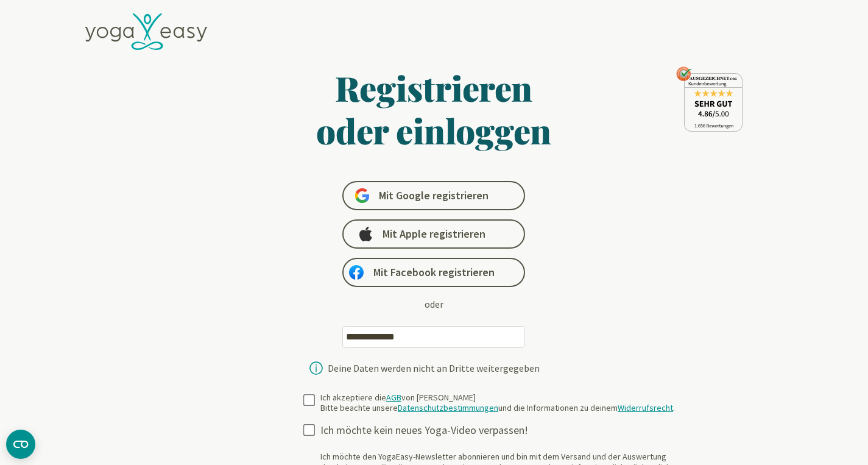 The width and height of the screenshot is (868, 465). Describe the element at coordinates (434, 273) in the screenshot. I see `a: Mit Facebook registrieren` at that location.